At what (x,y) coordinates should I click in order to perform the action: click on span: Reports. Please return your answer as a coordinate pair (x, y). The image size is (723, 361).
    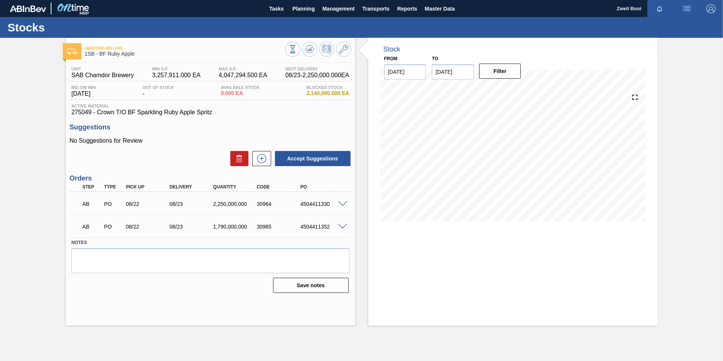
    Looking at the image, I should click on (407, 9).